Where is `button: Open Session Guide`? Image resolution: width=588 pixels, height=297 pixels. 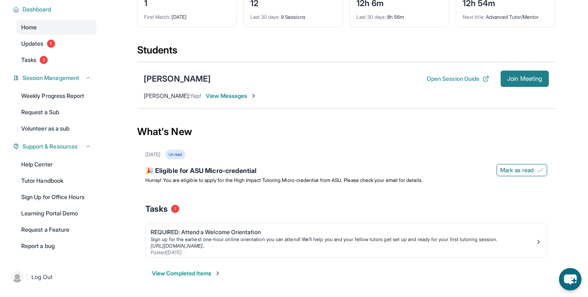
button: Open Session Guide is located at coordinates (458, 79).